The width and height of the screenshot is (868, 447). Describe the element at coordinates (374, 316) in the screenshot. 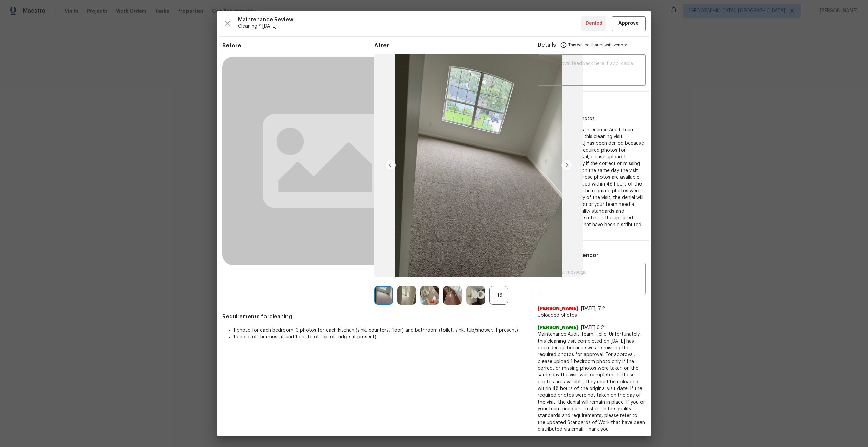

I see `span: Requirements for cleaning` at that location.